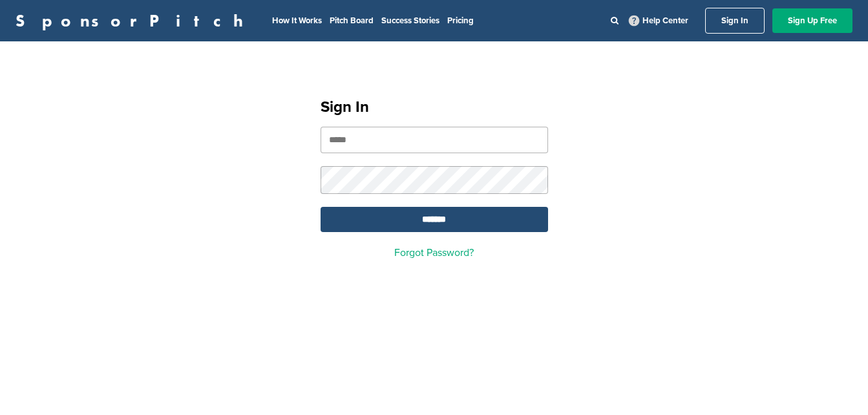 The height and width of the screenshot is (415, 868). What do you see at coordinates (435, 107) in the screenshot?
I see `h1: Sign In` at bounding box center [435, 107].